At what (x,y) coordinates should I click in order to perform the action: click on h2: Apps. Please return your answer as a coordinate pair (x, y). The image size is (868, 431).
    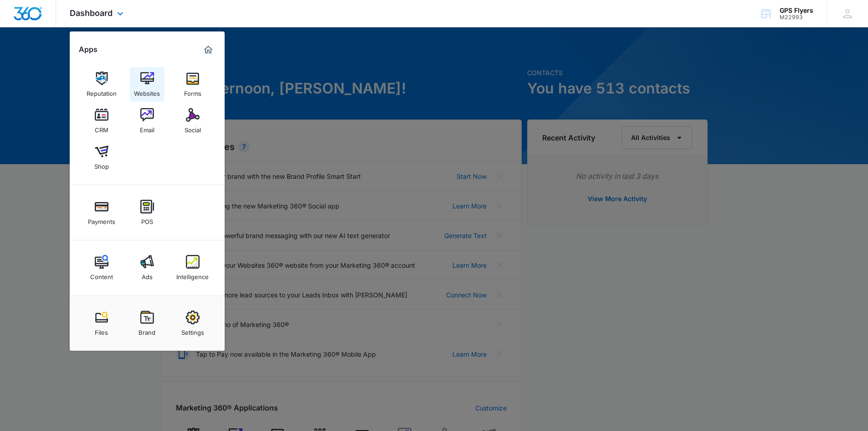
    Looking at the image, I should click on (88, 49).